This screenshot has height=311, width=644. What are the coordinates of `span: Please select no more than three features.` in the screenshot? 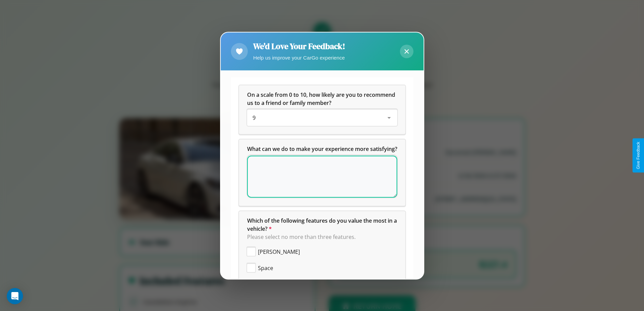 It's located at (301, 237).